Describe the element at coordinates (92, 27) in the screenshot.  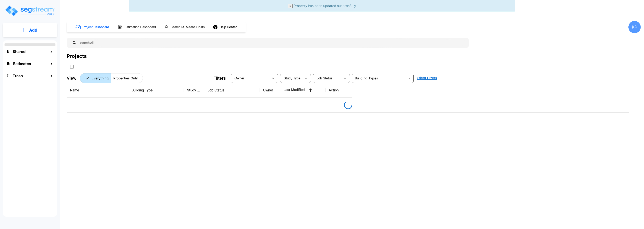
I see `button: Project Dashboard` at that location.